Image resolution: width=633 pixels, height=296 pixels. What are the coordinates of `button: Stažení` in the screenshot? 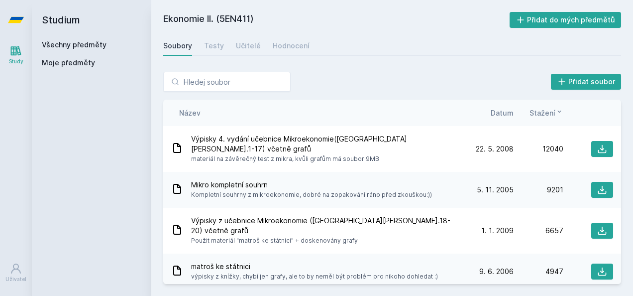 It's located at (547, 113).